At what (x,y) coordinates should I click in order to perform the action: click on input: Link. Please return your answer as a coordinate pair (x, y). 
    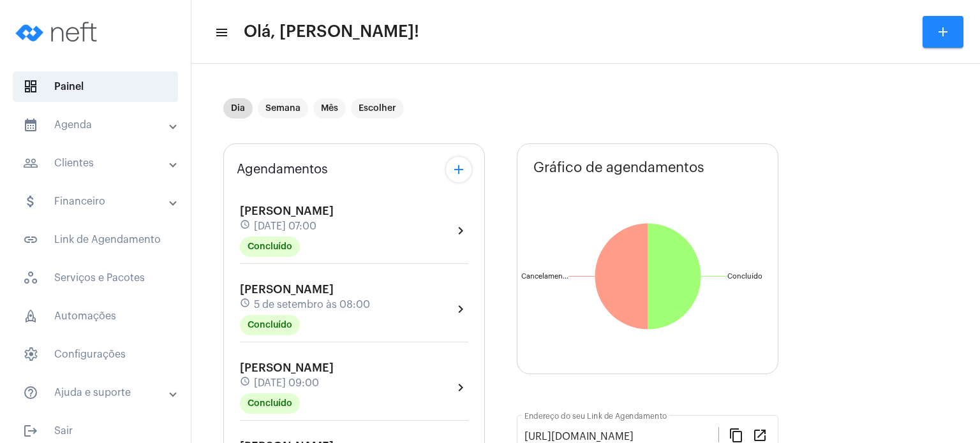
    Looking at the image, I should click on (621, 437).